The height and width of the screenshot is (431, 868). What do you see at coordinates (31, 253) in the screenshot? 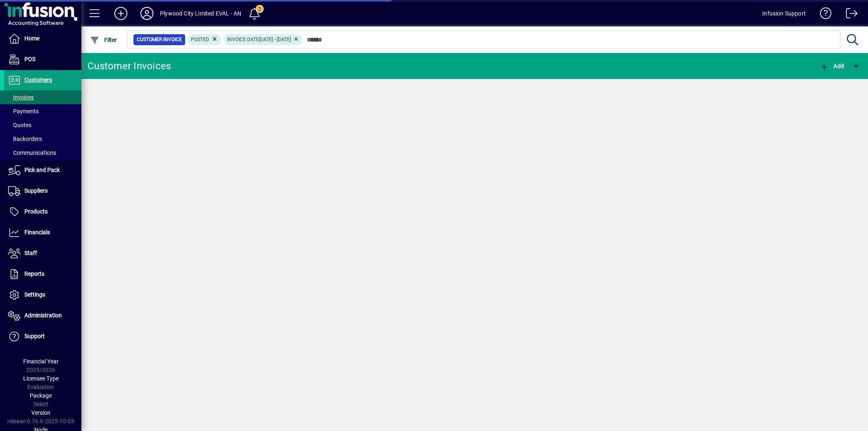
I see `span: Staff` at bounding box center [31, 253].